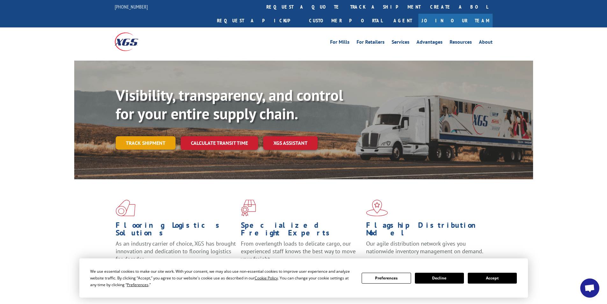 This screenshot has width=607, height=304. I want to click on a: For Retailers, so click(371, 43).